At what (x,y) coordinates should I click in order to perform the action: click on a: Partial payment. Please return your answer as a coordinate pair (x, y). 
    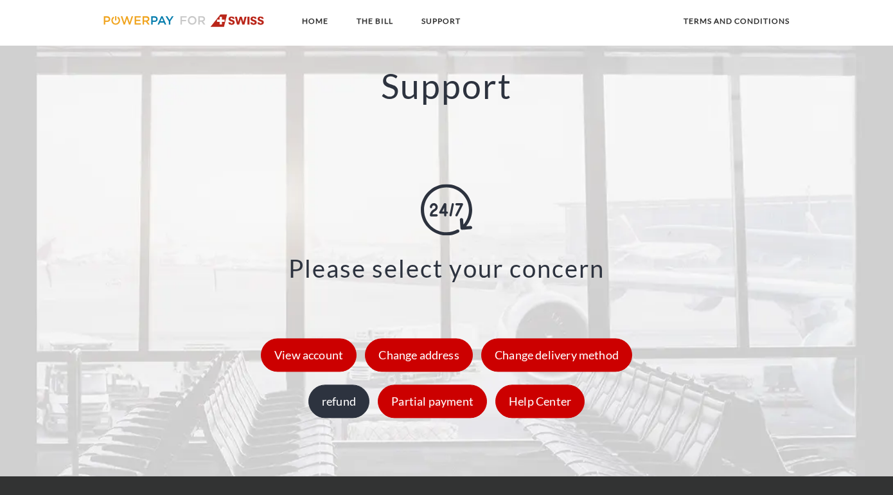
    Looking at the image, I should click on (432, 401).